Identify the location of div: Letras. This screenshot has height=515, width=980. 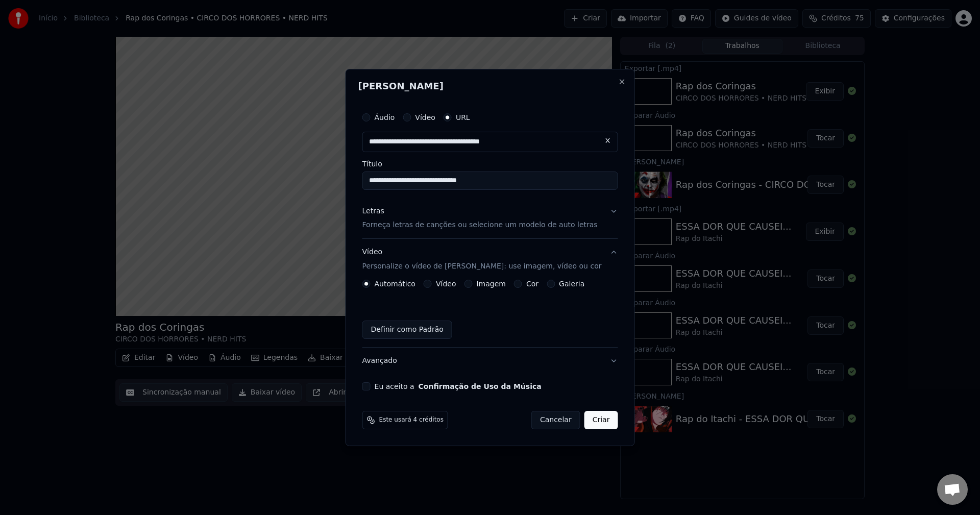
(373, 211).